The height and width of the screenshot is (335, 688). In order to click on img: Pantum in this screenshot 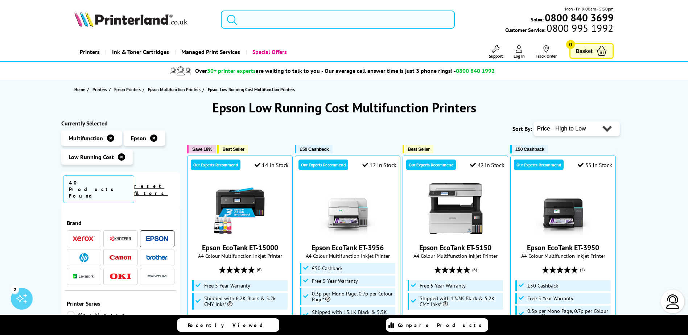, I will do `click(157, 276)`.